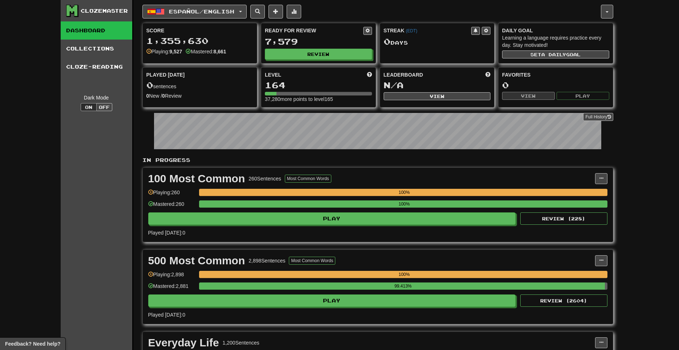 The width and height of the screenshot is (679, 350). I want to click on div: Ready for Review, so click(314, 31).